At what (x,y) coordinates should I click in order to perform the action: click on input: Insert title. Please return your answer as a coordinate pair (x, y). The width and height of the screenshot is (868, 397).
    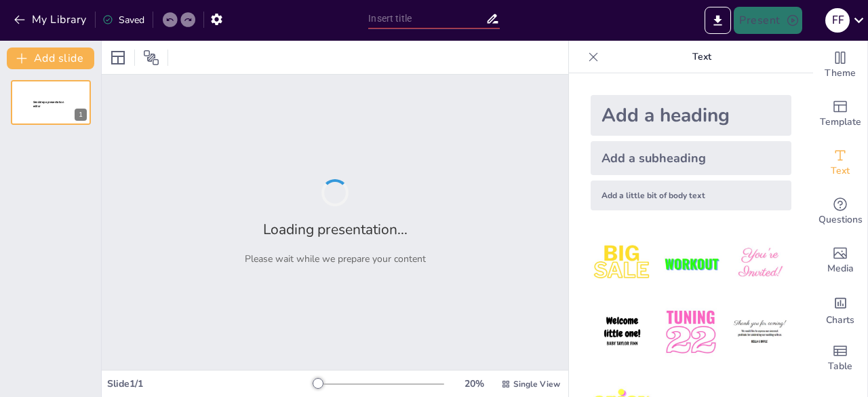
    Looking at the image, I should click on (427, 19).